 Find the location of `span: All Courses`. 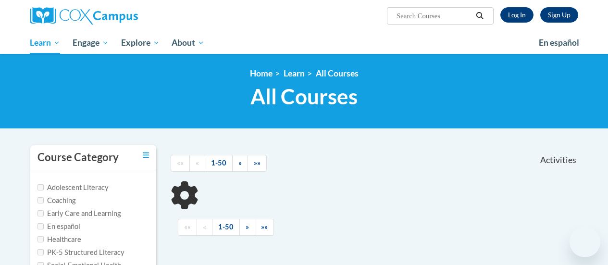

span: All Courses is located at coordinates (304, 96).